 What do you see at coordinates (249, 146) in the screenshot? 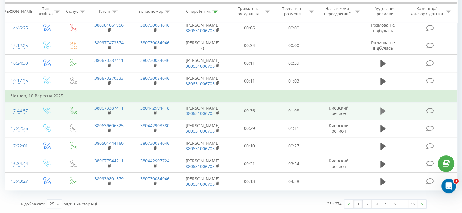
I see `td: 00:10` at bounding box center [249, 146].